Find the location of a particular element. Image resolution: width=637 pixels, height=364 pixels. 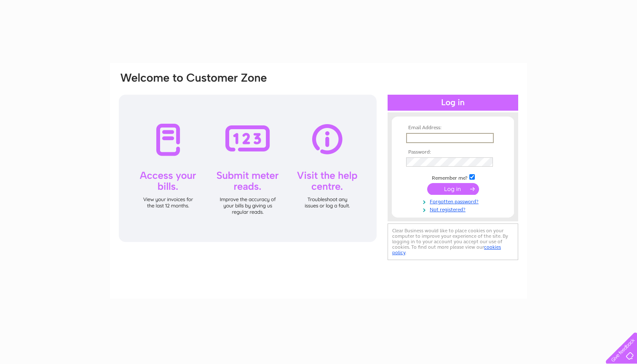

div: Clear Business would like to place cookies on your computer to improve your experience of the sit... is located at coordinates (453, 241).